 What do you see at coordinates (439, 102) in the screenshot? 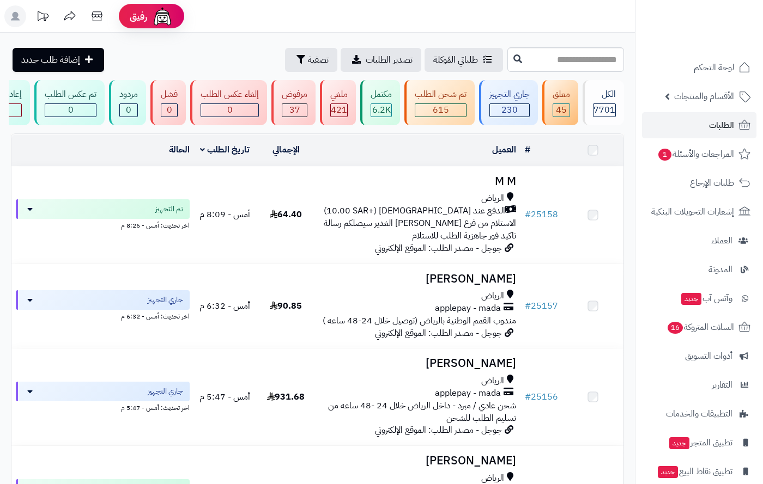
I see `a: تم شحن الطلب 615` at bounding box center [439, 102].